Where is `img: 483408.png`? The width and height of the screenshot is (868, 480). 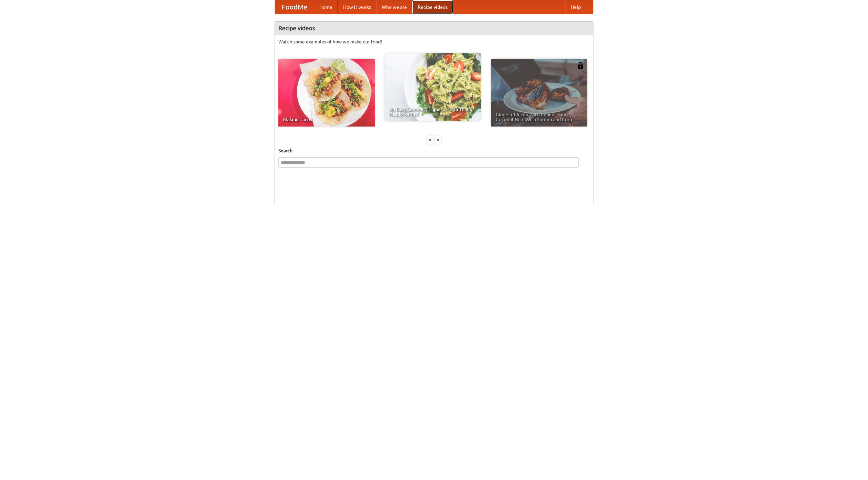 img: 483408.png is located at coordinates (581, 65).